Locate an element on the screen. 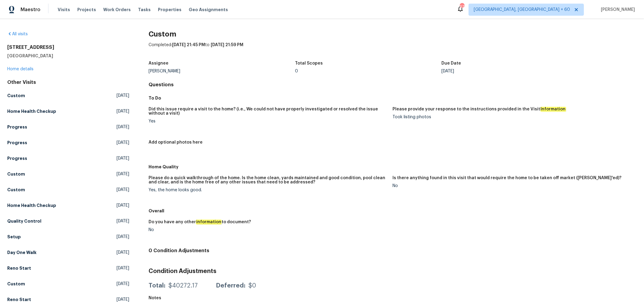  div: Completed: to is located at coordinates (392, 49).